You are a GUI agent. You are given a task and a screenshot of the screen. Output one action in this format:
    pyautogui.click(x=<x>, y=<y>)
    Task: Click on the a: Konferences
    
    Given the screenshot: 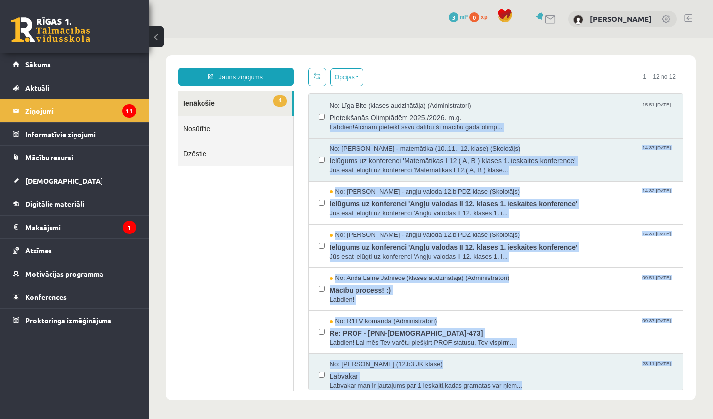 What is the action you would take?
    pyautogui.click(x=74, y=297)
    